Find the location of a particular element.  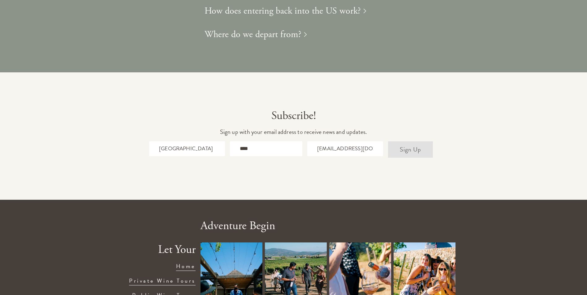

input: Email is located at coordinates (345, 149).